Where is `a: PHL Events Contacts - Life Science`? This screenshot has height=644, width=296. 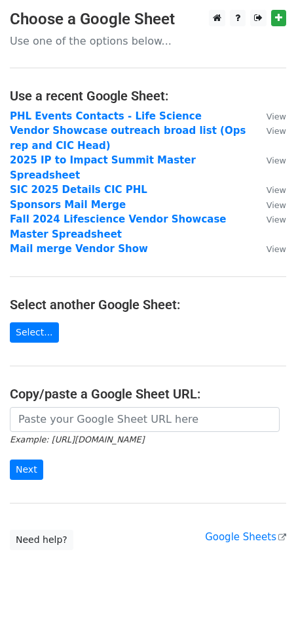
a: PHL Events Contacts - Life Science is located at coordinates (105, 116).